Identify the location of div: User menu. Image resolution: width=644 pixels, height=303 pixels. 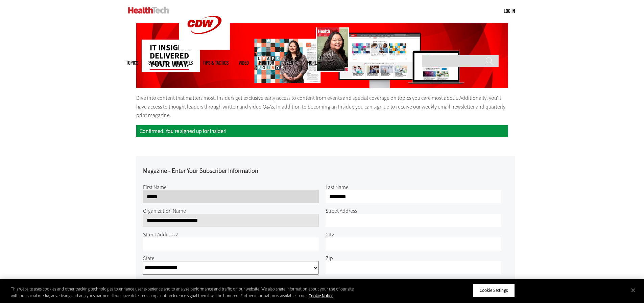
(509, 11).